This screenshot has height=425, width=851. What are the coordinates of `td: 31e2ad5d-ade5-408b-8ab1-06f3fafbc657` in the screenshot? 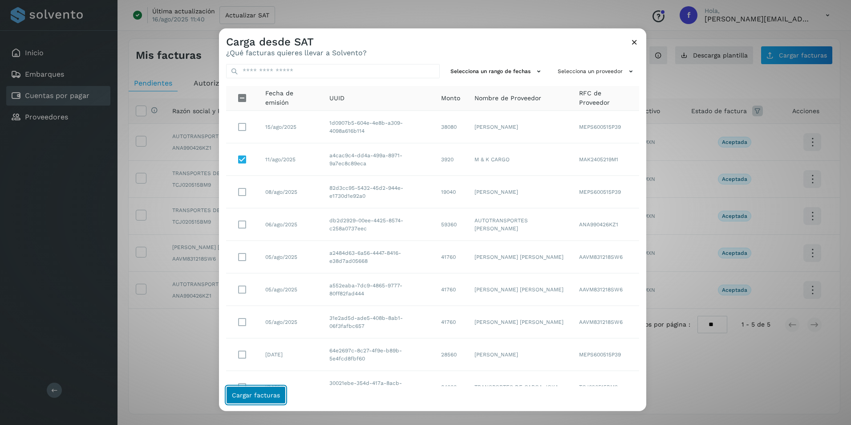 It's located at (378, 322).